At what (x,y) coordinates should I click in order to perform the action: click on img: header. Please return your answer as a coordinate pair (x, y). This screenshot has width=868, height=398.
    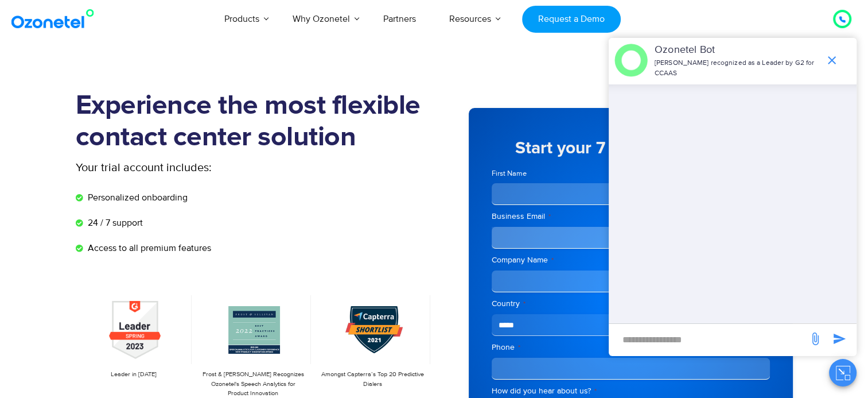
    Looking at the image, I should click on (631, 60).